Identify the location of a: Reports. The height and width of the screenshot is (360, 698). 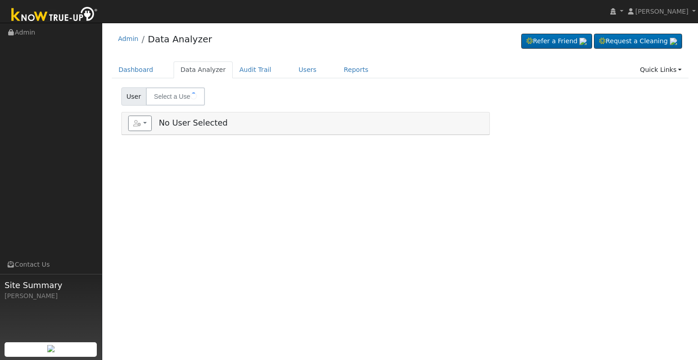
(356, 70).